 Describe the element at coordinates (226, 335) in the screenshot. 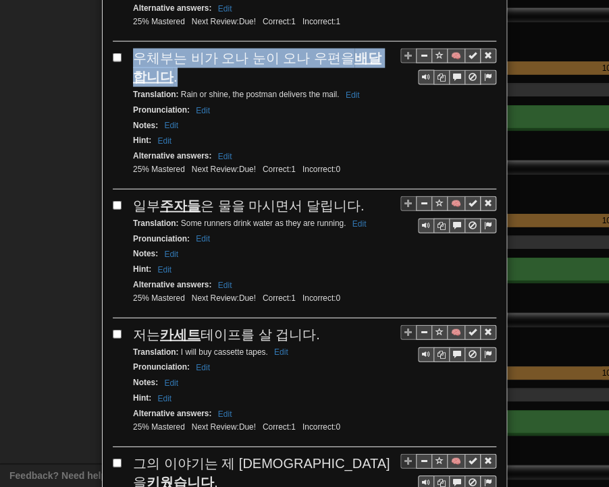

I see `span: 저는 테이프를 살 겁니다.` at that location.